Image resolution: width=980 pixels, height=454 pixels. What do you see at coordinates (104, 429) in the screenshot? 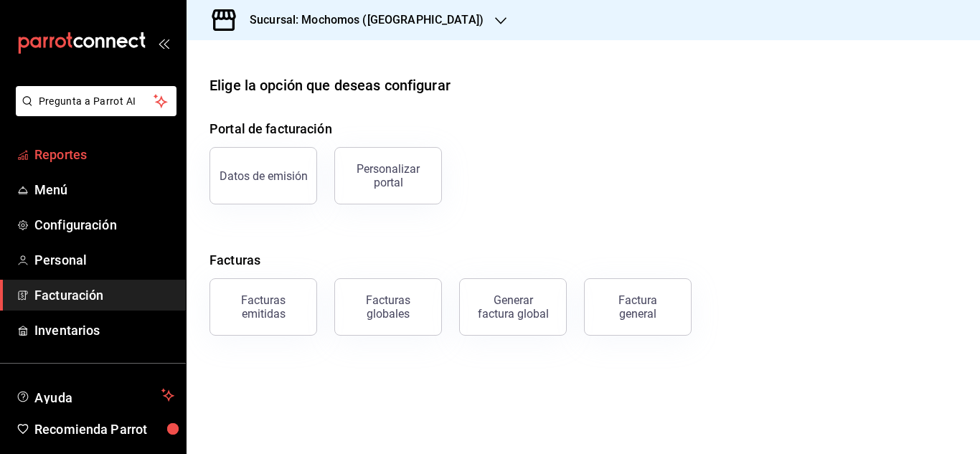
I see `span: Recomienda Parrot` at bounding box center [104, 429].